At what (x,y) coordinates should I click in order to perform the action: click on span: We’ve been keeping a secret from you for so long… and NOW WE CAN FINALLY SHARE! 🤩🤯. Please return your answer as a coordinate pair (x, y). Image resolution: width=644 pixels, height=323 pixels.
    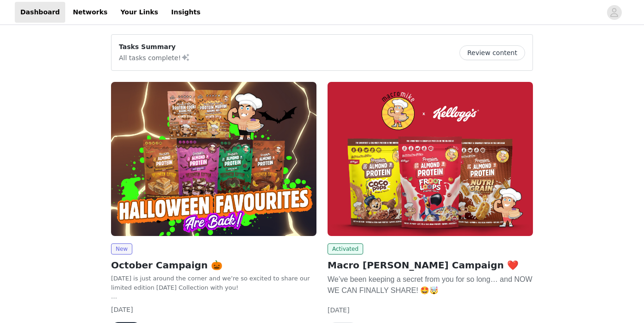
    Looking at the image, I should click on (430, 285).